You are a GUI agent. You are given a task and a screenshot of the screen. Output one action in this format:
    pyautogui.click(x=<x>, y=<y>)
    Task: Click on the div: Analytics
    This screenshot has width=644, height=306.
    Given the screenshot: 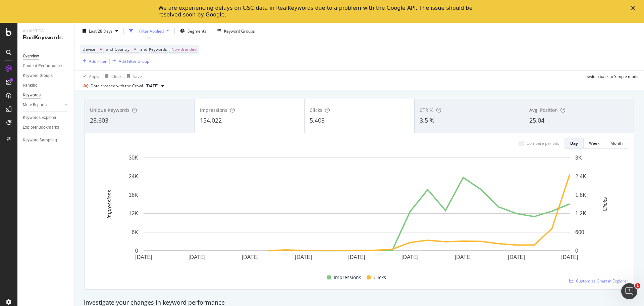 What is the action you would take?
    pyautogui.click(x=46, y=31)
    